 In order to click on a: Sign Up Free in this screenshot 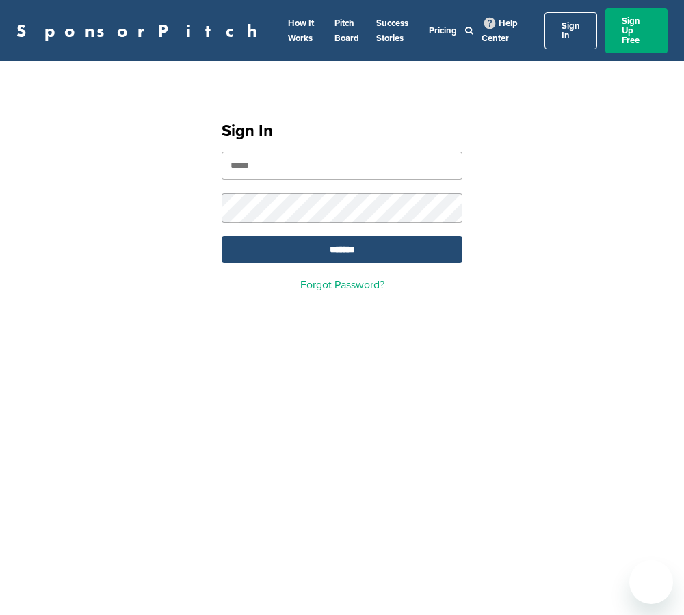, I will do `click(636, 31)`.